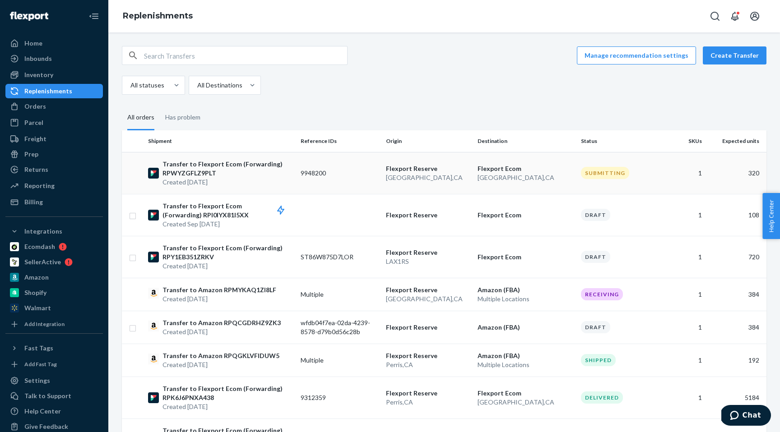  Describe the element at coordinates (735, 16) in the screenshot. I see `button: Open notifications` at that location.